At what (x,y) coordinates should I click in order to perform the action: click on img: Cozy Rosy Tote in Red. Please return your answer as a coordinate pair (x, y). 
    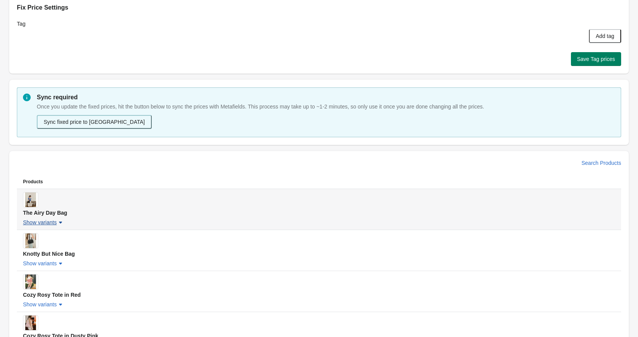
    Looking at the image, I should click on (31, 282).